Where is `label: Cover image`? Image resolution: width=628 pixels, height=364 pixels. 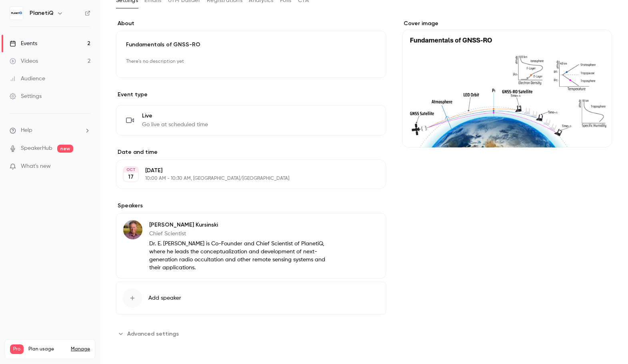 label: Cover image is located at coordinates (507, 24).